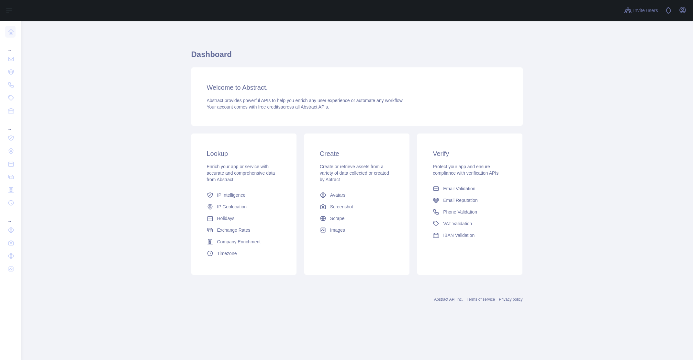 This screenshot has width=693, height=360. What do you see at coordinates (459, 235) in the screenshot?
I see `span: IBAN Validation` at bounding box center [459, 235].